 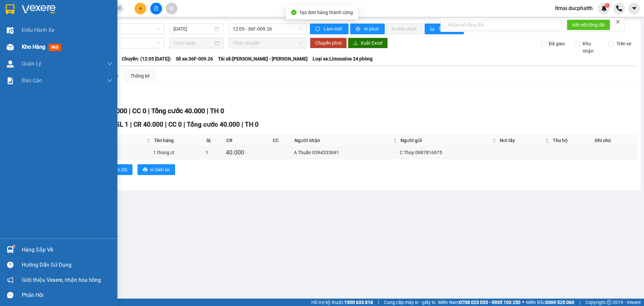 What do you see at coordinates (609, 302) in the screenshot?
I see `span: copyright` at bounding box center [609, 302].